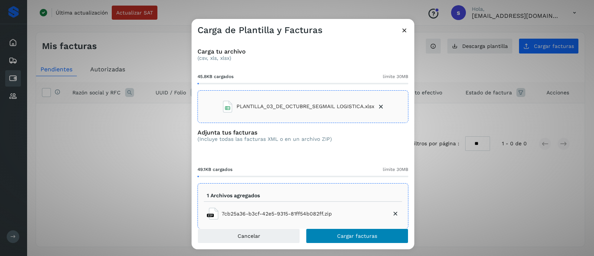 The width and height of the screenshot is (594, 256). I want to click on span: 7cb25a36-b3cf-42e5-9315-81ff54b082ff.zip, so click(277, 214).